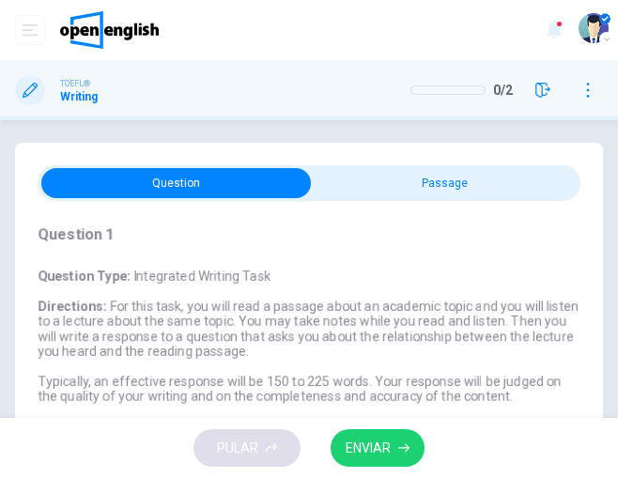 The height and width of the screenshot is (478, 618). What do you see at coordinates (502, 90) in the screenshot?
I see `span: 0 / 2` at bounding box center [502, 90].